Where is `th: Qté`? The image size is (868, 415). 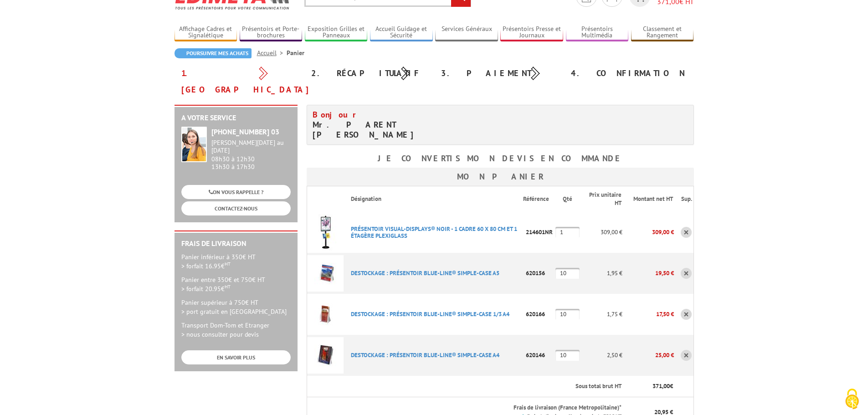
th: Qté is located at coordinates (567, 198).